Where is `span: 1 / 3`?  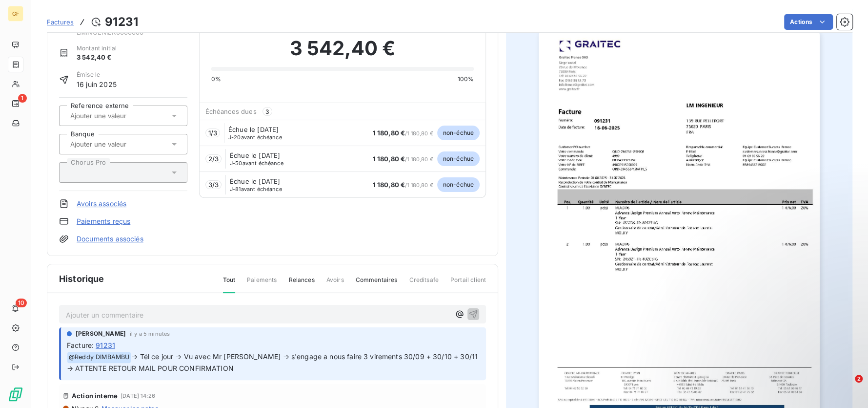
span: 1 / 3 is located at coordinates (212, 133).